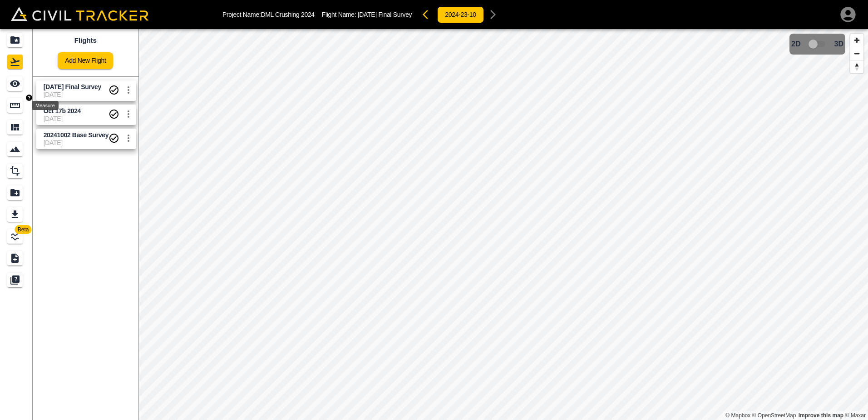 This screenshot has height=420, width=868. I want to click on a: OpenStreetMap, so click(774, 415).